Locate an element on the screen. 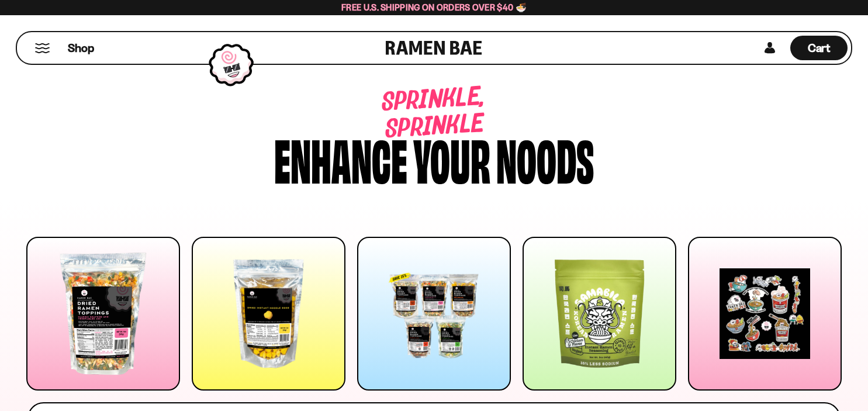  button: Mobile Menu Trigger is located at coordinates (42, 48).